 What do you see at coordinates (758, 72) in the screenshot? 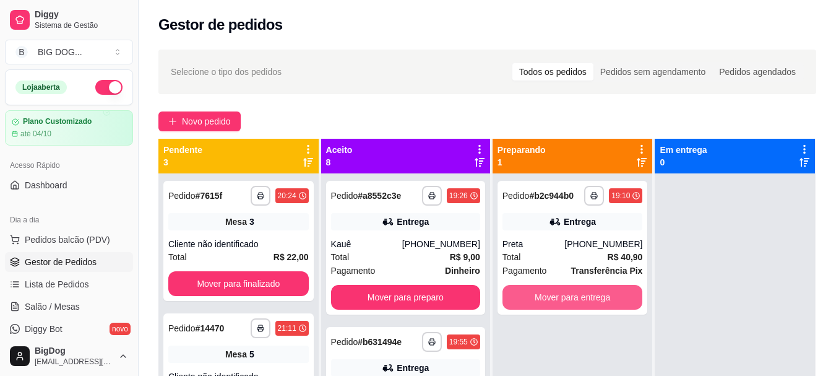
I see `div: Pedidos agendados` at bounding box center [758, 72].